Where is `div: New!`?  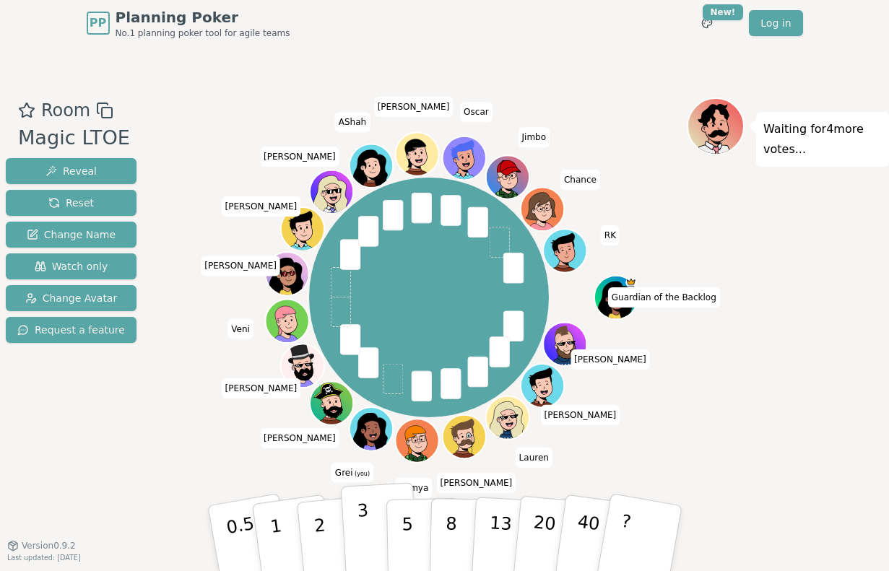 div: New! is located at coordinates (723, 12).